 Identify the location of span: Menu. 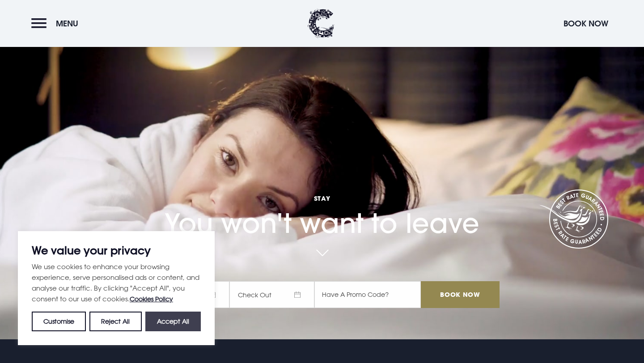
(67, 23).